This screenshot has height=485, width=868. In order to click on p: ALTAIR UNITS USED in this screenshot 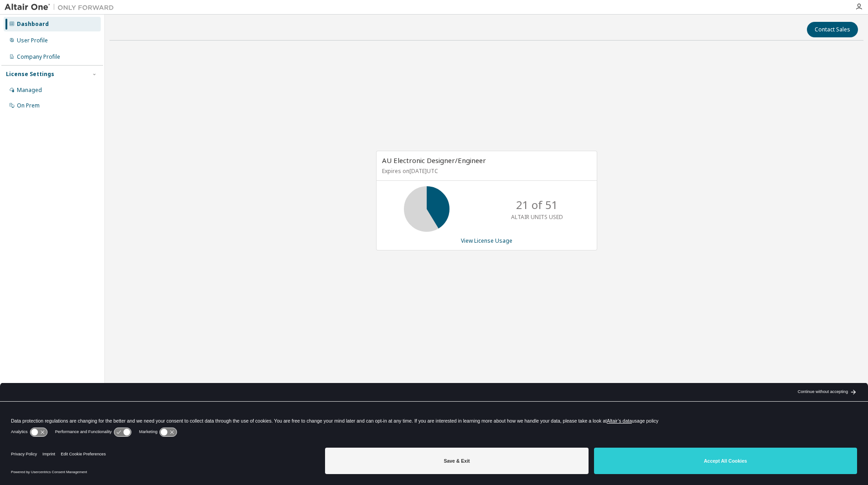, I will do `click(537, 216)`.